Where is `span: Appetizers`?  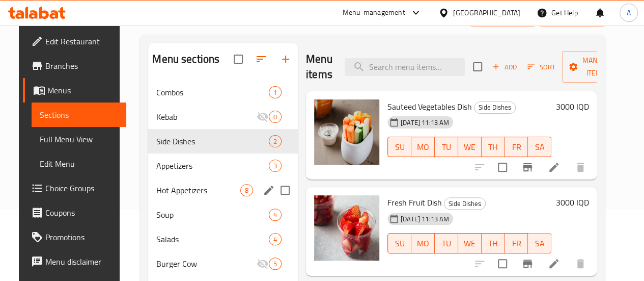
span: Appetizers is located at coordinates (212, 166).